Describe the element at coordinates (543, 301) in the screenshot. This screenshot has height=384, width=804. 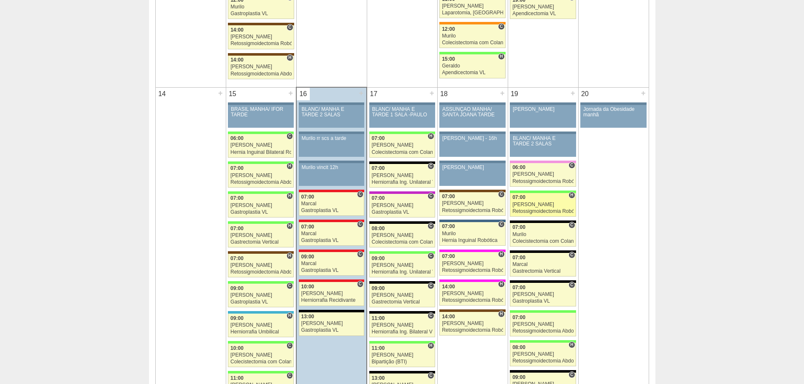
I see `div: Gastroplastia VL` at that location.